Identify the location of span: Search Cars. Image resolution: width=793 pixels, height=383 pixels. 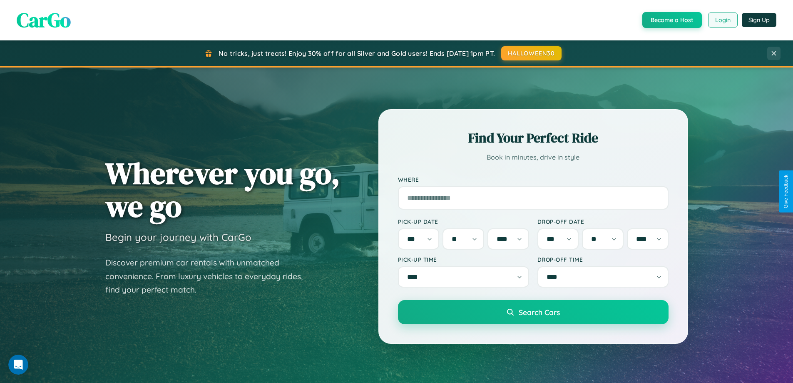
(539, 312).